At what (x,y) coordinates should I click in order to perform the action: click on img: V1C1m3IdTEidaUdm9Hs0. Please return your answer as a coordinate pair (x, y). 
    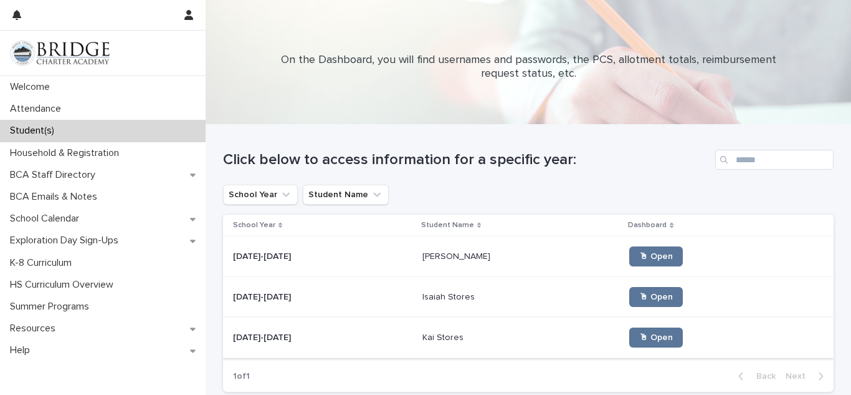
    Looking at the image, I should click on (60, 53).